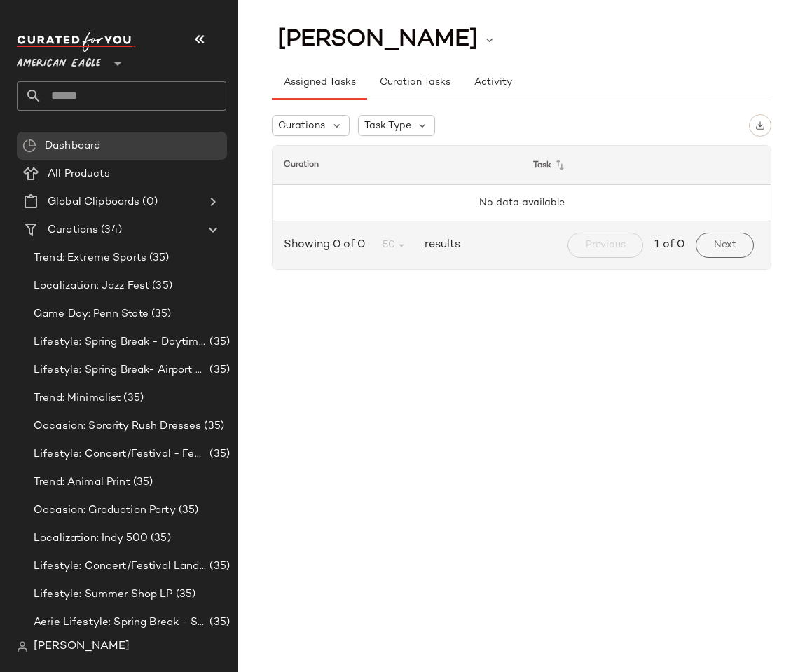 The image size is (805, 672). Describe the element at coordinates (439, 245) in the screenshot. I see `span: results` at that location.